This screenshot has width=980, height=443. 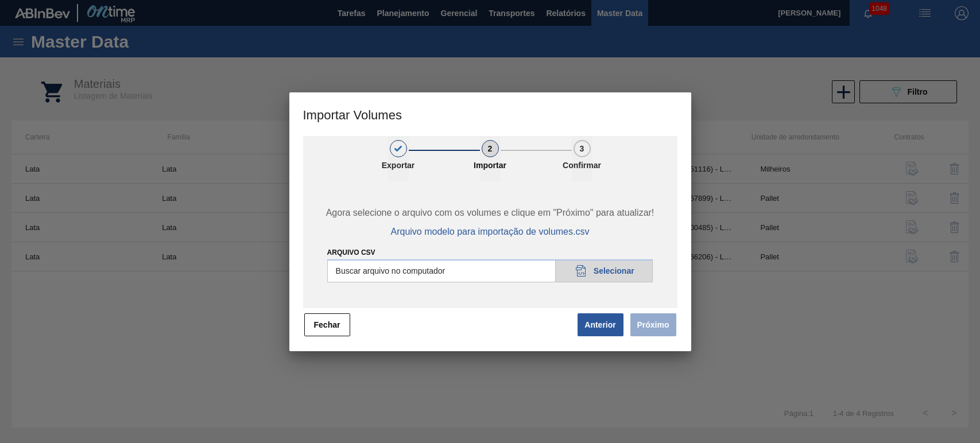 I want to click on div: 2, so click(x=490, y=148).